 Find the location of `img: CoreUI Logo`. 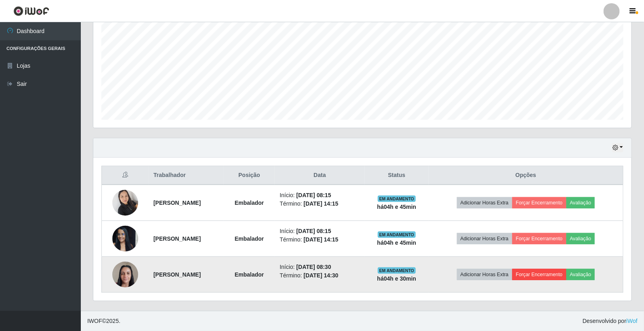

img: CoreUI Logo is located at coordinates (32, 11).